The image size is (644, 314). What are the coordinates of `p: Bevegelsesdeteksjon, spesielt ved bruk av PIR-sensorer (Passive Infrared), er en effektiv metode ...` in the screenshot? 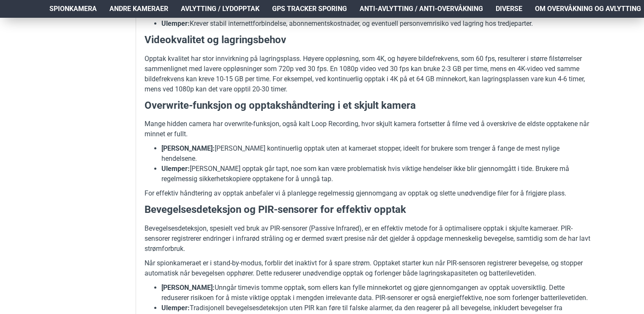 It's located at (368, 239).